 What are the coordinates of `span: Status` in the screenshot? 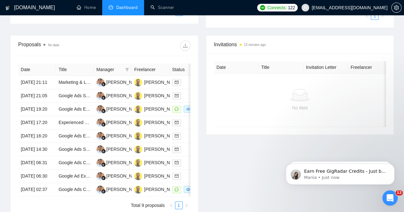 It's located at (185, 70).